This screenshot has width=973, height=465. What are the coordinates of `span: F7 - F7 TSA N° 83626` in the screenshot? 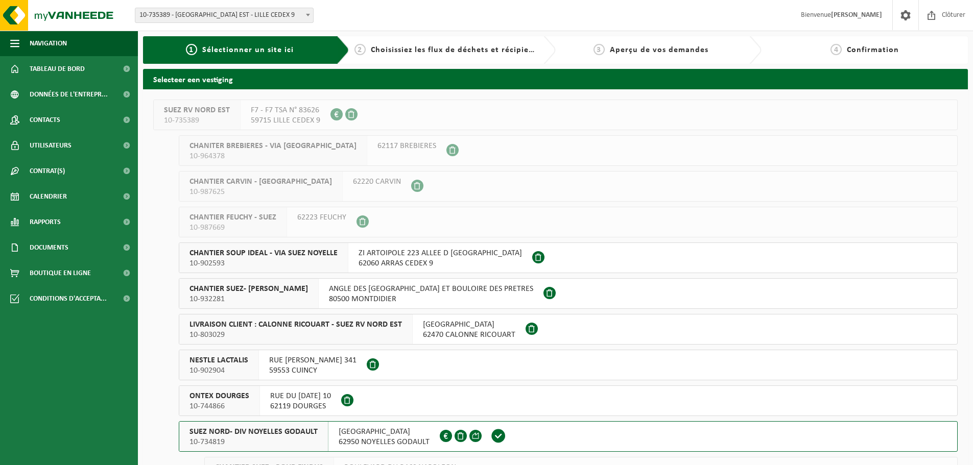 It's located at (285, 110).